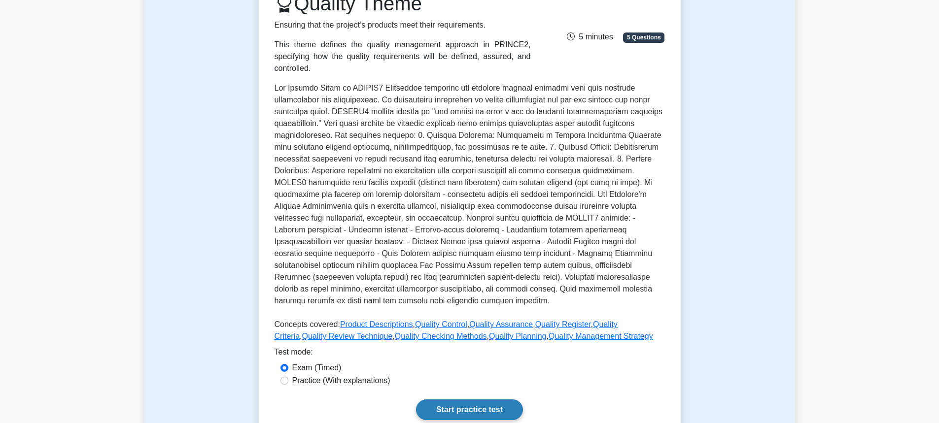 The image size is (939, 423). Describe the element at coordinates (441, 336) in the screenshot. I see `a: Quality Checking Methods` at that location.